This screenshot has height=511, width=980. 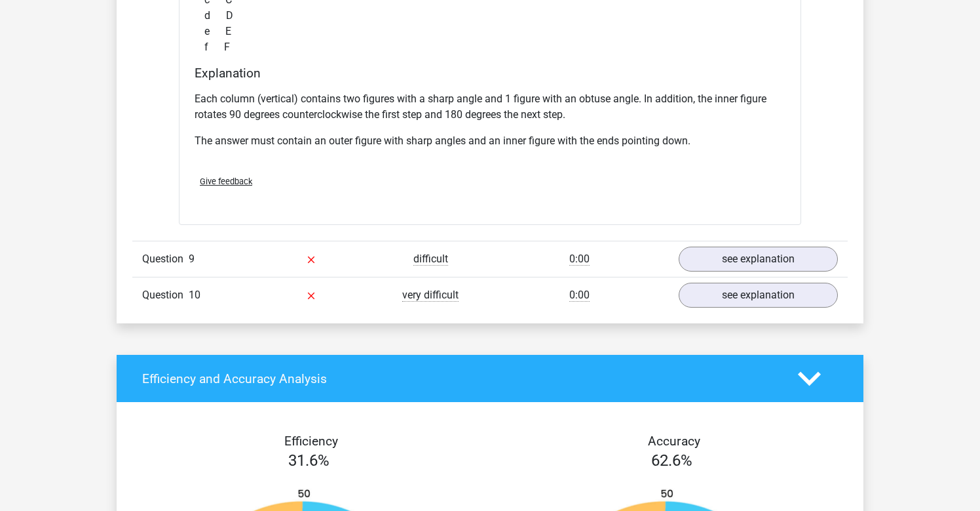 I want to click on span: 9, so click(x=192, y=259).